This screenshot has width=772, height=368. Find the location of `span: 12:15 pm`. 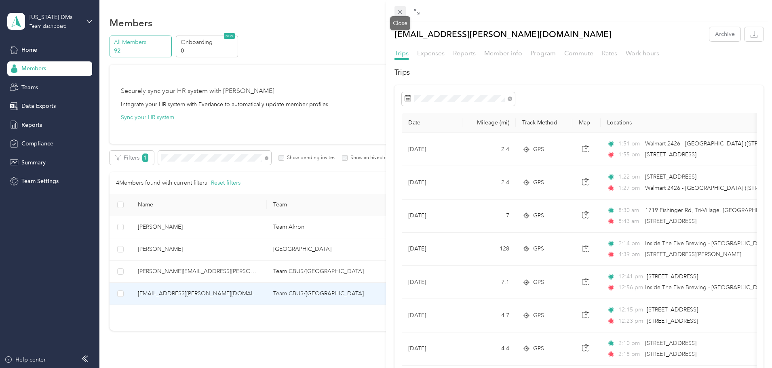

span: 12:15 pm is located at coordinates (630, 310).